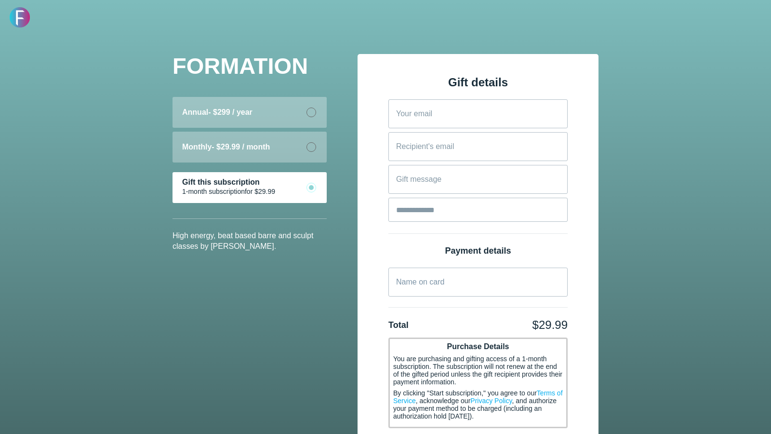  I want to click on div: 1-month subscription for $29.99, so click(228, 191).